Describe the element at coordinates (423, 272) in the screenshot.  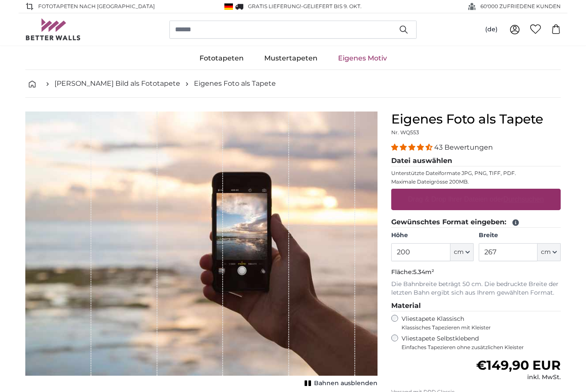
I see `span: 5.34m²` at that location.